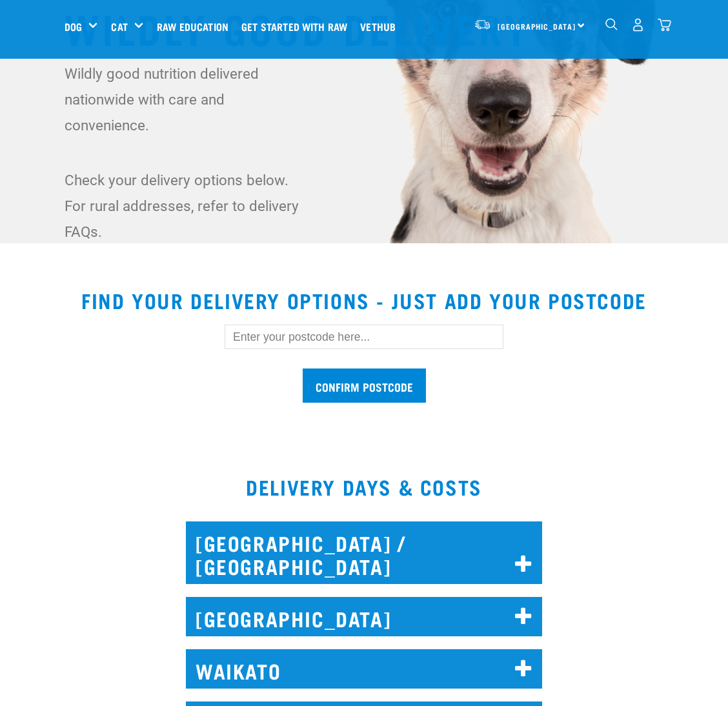  I want to click on a: Get started with Raw, so click(298, 26).